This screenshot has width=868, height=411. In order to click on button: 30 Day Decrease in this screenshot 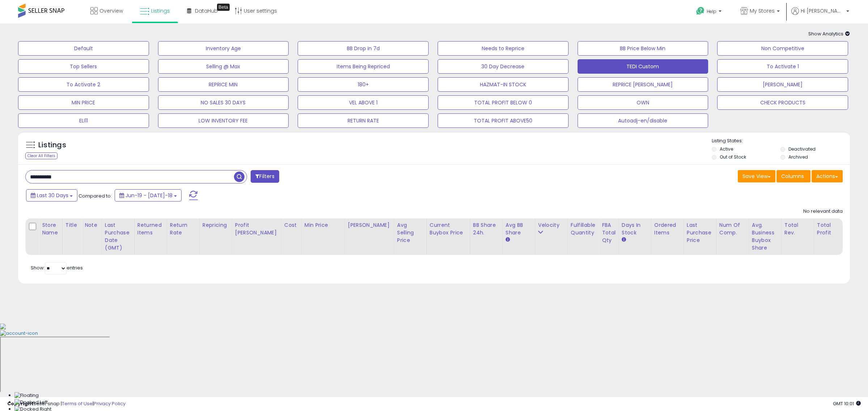, I will do `click(503, 67)`.